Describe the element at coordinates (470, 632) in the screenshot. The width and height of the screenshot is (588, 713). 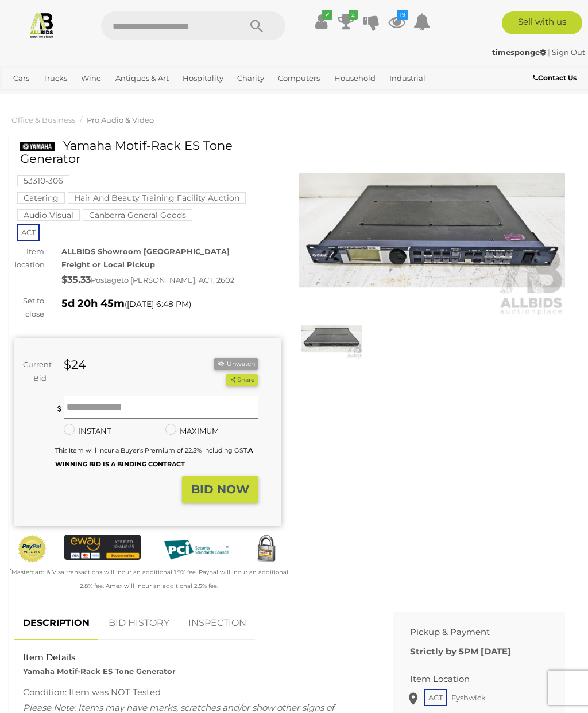
I see `h2: Pickup & Payment` at that location.